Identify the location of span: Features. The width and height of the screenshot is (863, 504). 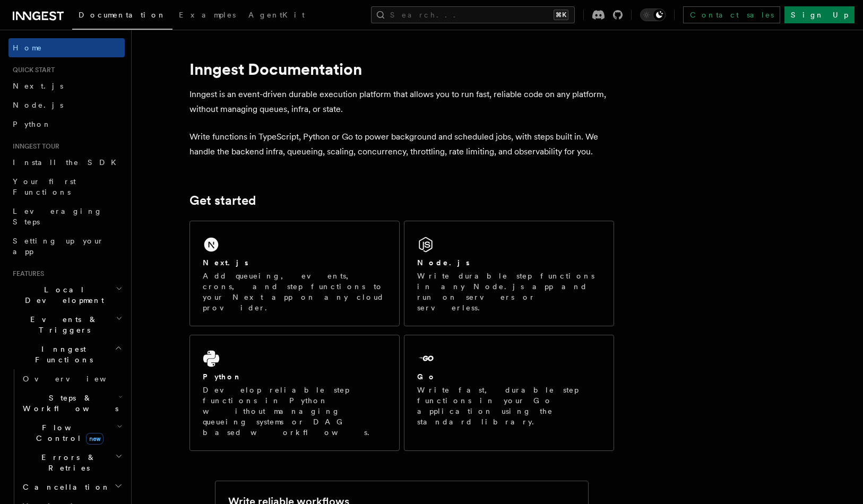
(26, 274).